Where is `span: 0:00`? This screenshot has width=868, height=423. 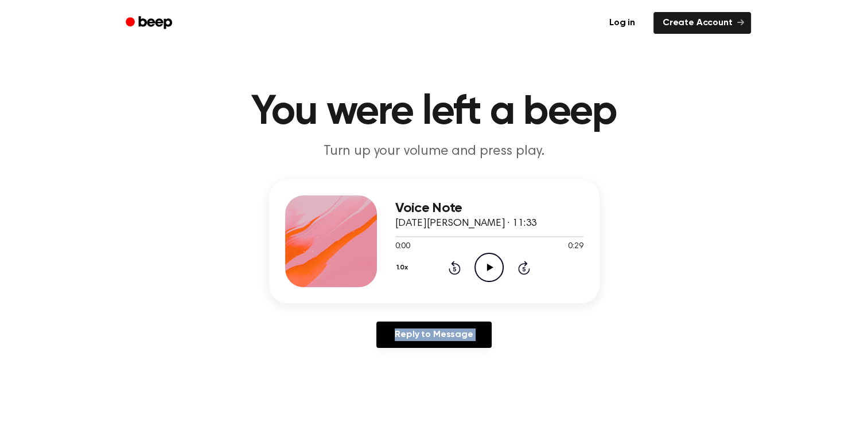
span: 0:00 is located at coordinates (403, 247).